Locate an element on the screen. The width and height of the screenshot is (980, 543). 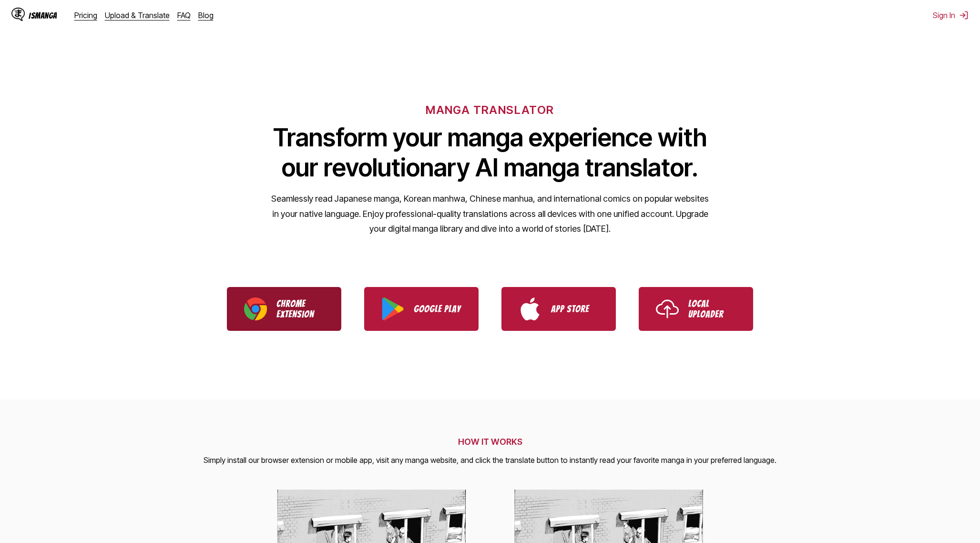
a: Download IsManga Chrome Extension is located at coordinates (284, 309).